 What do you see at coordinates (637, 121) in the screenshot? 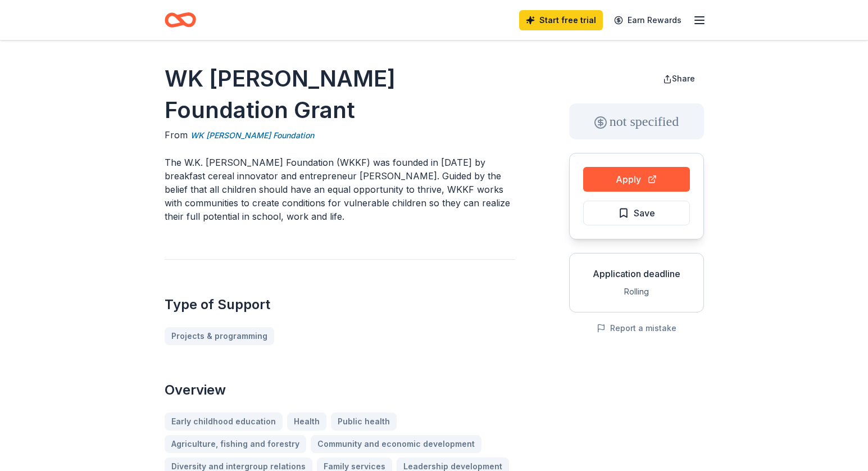
I see `div: not specified` at bounding box center [637, 121].